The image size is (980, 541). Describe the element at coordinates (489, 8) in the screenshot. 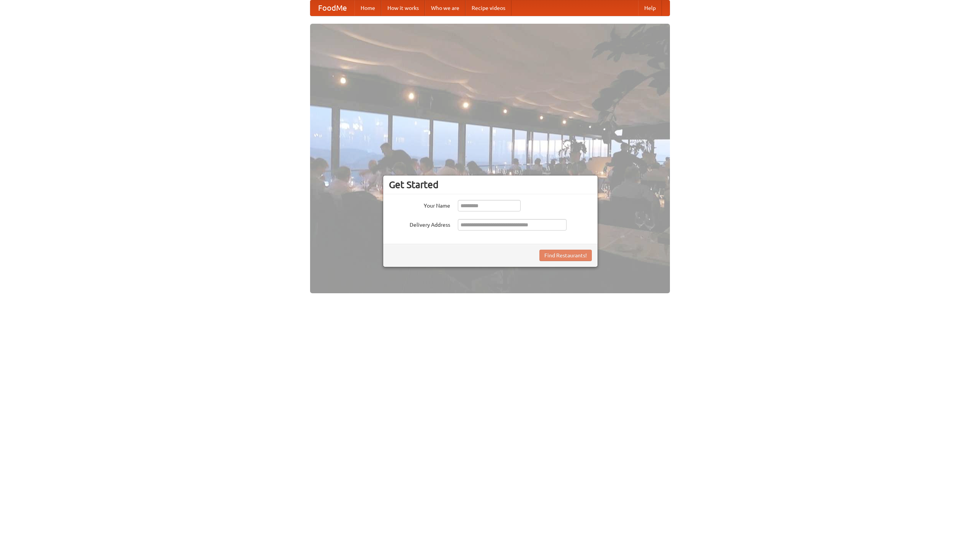

I see `a: Recipe videos` at that location.